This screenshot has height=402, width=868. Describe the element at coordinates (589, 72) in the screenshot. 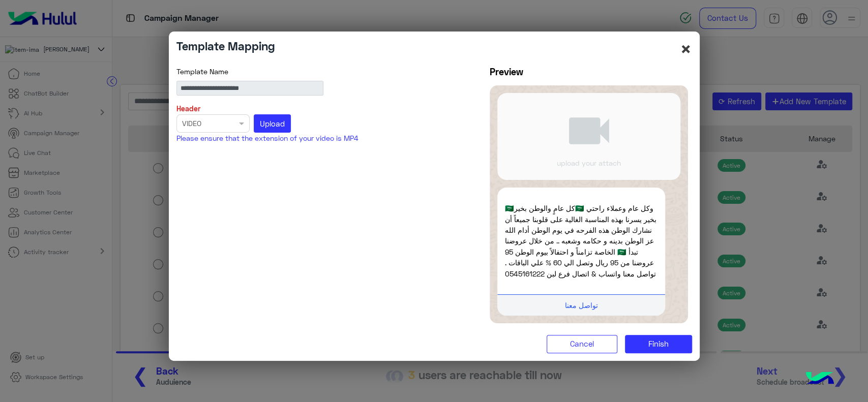

I see `h5: Preview` at that location.